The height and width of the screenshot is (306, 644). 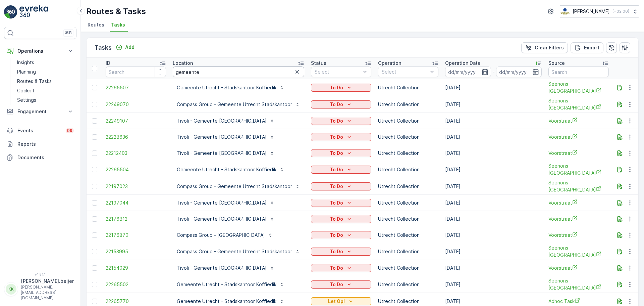 What do you see at coordinates (183, 63) in the screenshot?
I see `p: Location` at bounding box center [183, 63].